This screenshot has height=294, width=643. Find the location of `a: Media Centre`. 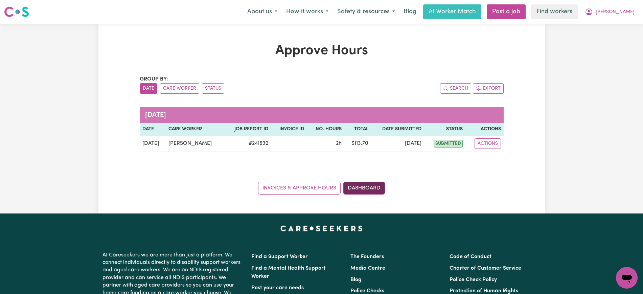

a: Media Centre is located at coordinates (368, 268).